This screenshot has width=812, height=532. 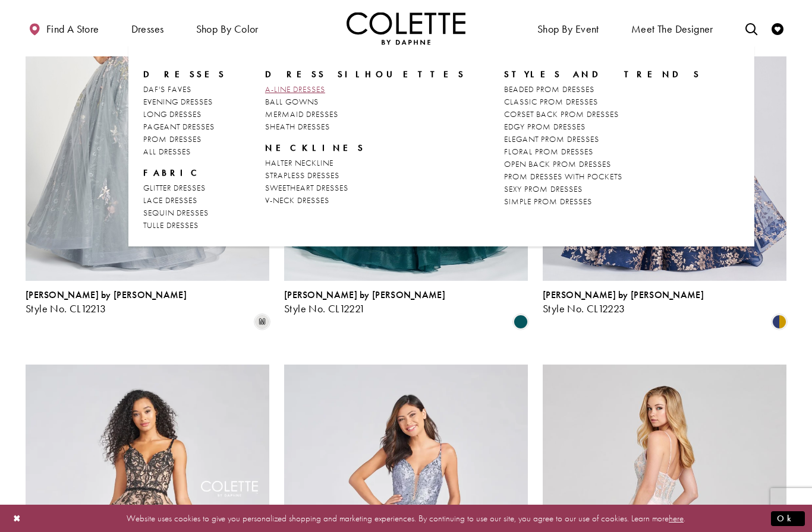 I want to click on span: DAF'S FAVES, so click(x=167, y=89).